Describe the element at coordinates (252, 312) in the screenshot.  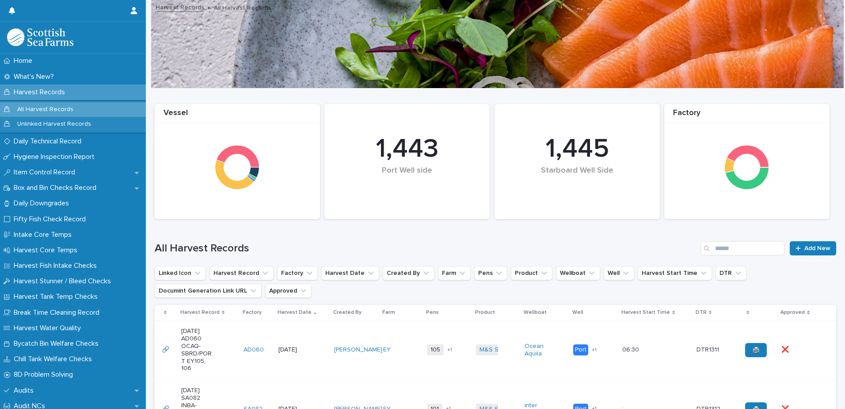
I see `p: Factory` at that location.